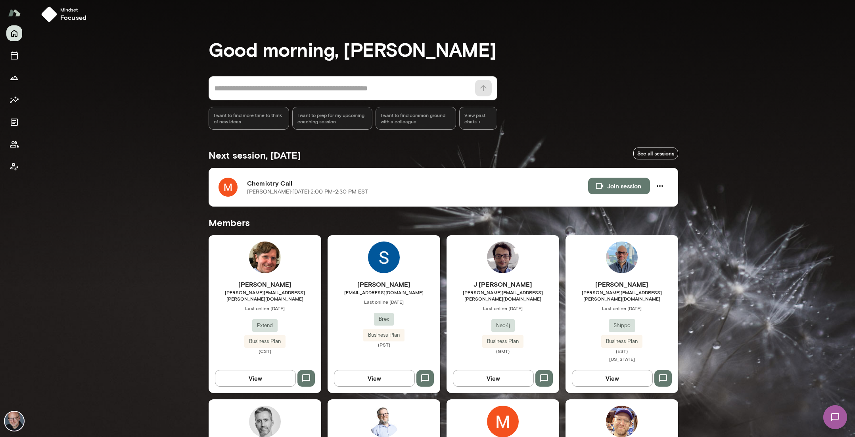 The height and width of the screenshot is (437, 855). What do you see at coordinates (14, 78) in the screenshot?
I see `button: Growth Plan` at bounding box center [14, 78].